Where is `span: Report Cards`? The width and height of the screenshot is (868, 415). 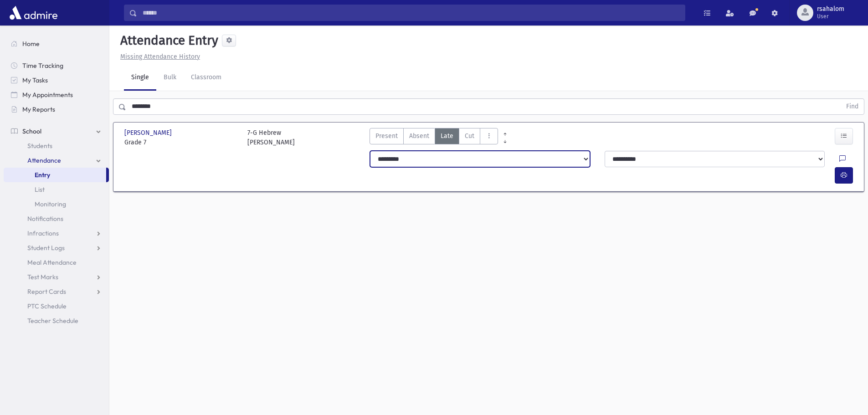 span: Report Cards is located at coordinates (46, 291).